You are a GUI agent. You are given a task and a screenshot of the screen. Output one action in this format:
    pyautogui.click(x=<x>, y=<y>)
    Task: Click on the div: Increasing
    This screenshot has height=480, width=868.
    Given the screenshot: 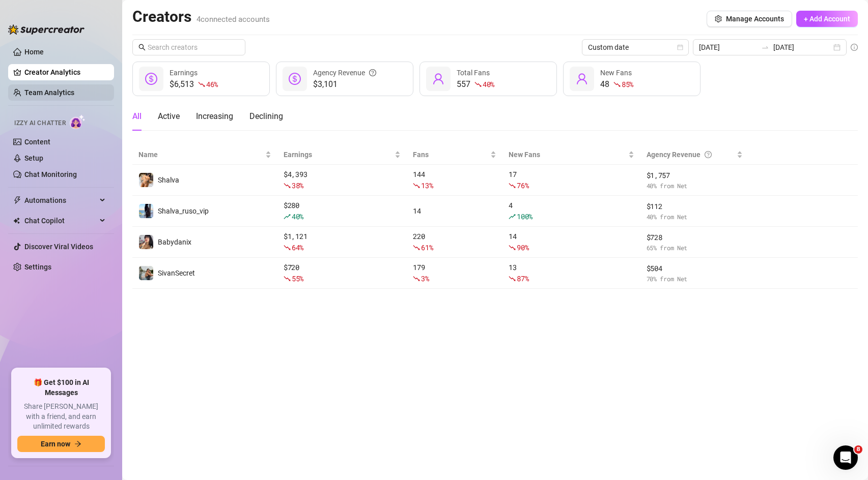 What is the action you would take?
    pyautogui.click(x=215, y=117)
    